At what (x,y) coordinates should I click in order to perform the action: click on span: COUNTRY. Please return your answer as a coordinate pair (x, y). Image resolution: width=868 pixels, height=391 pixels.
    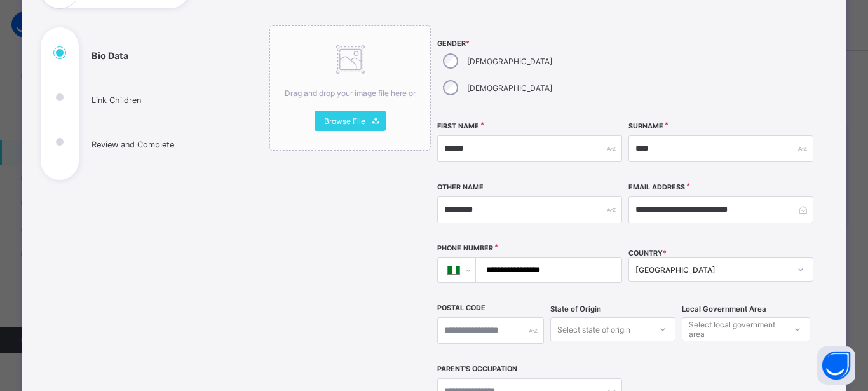
    Looking at the image, I should click on (648, 253).